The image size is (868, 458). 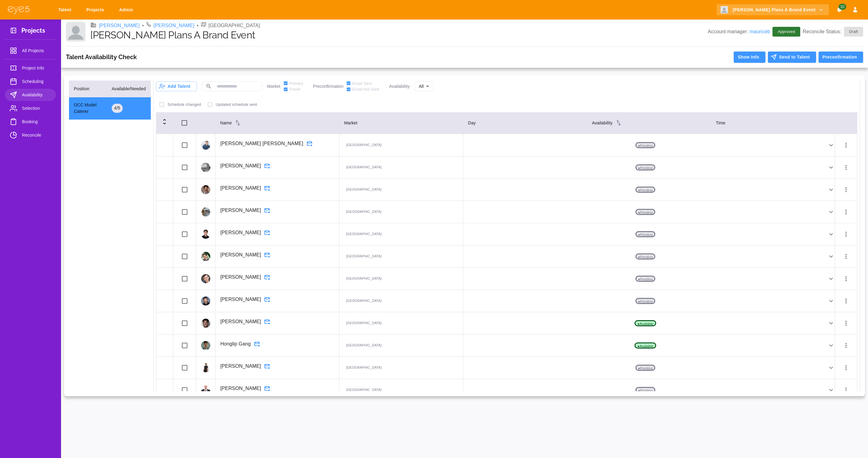 What do you see at coordinates (129, 89) in the screenshot?
I see `th: Available/Needed` at bounding box center [129, 89].